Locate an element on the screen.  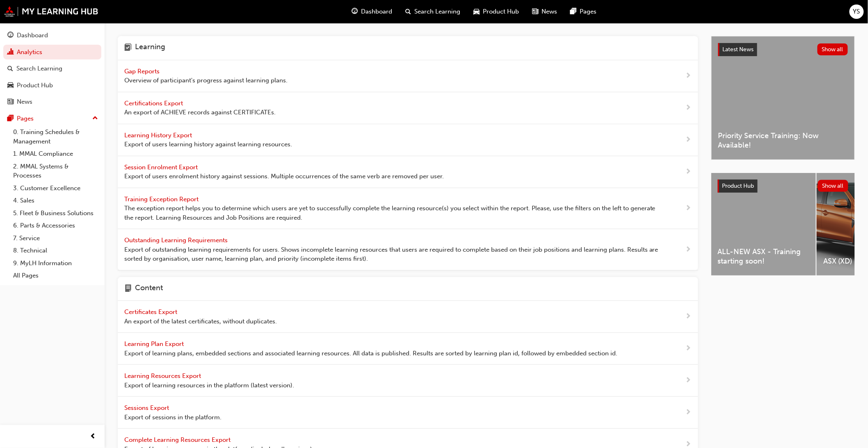
a: search-iconSearch Learning is located at coordinates (433, 11).